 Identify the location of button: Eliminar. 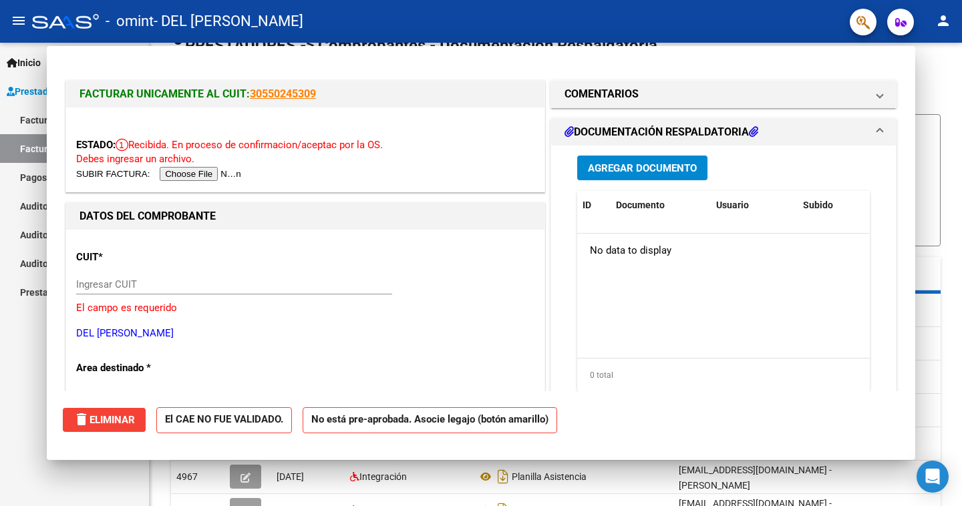
(104, 420).